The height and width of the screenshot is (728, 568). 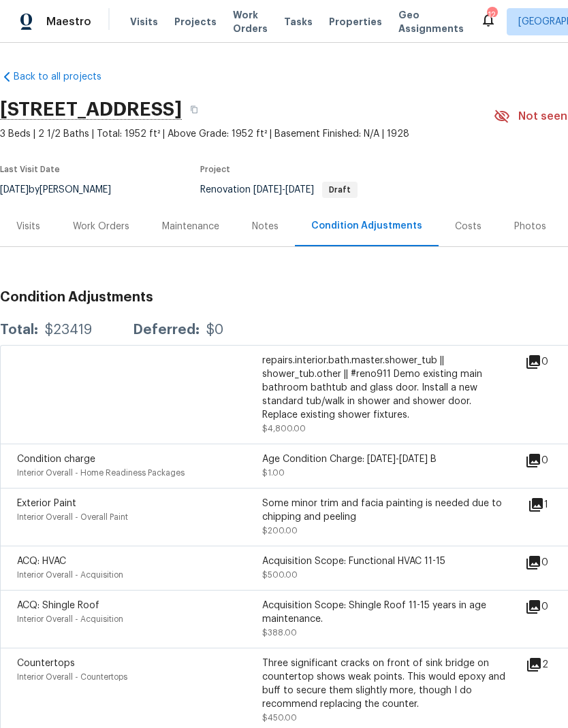 What do you see at coordinates (72, 677) in the screenshot?
I see `span: Interior Overall - Countertops` at bounding box center [72, 677].